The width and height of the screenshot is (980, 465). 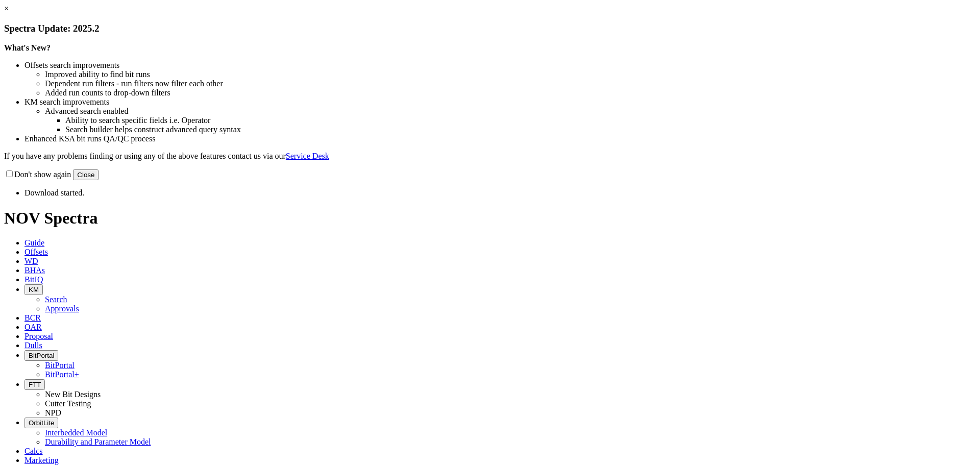 I want to click on a: Interbedded Model, so click(x=76, y=433).